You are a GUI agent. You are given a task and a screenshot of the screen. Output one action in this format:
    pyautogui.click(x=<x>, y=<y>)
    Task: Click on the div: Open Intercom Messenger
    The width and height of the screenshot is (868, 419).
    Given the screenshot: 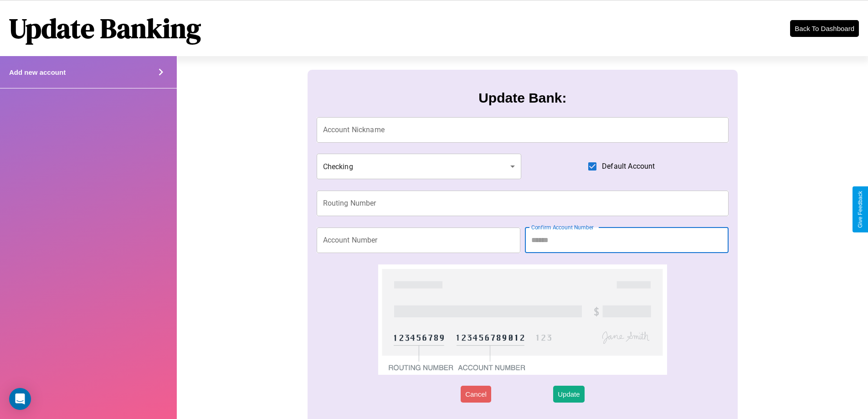 What is the action you would take?
    pyautogui.click(x=20, y=399)
    